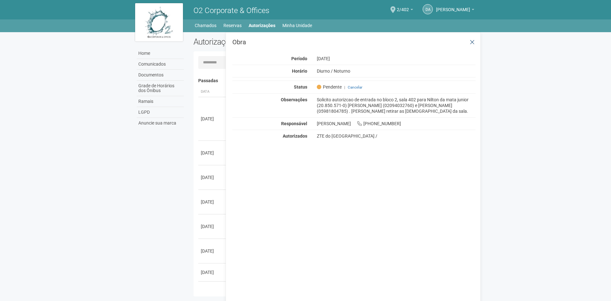 The height and width of the screenshot is (301, 611). Describe the element at coordinates (297, 26) in the screenshot. I see `a: Minha Unidade` at that location.